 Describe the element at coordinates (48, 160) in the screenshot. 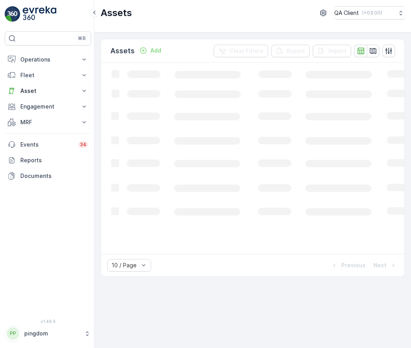

I see `a: Reports` at that location.